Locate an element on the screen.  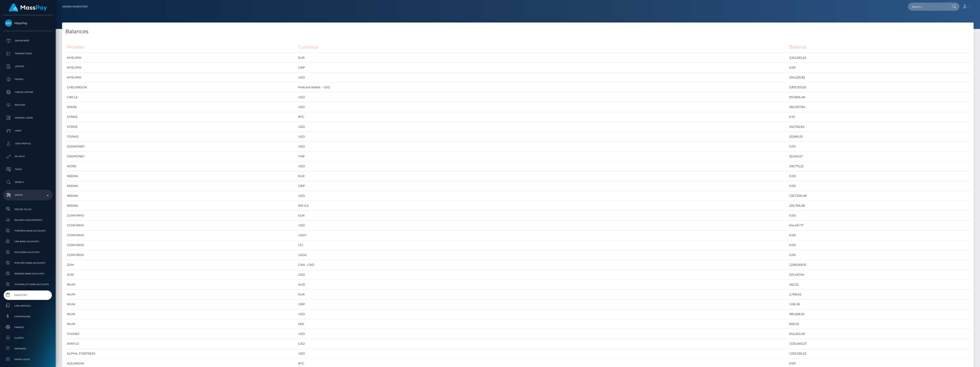
td: ITSPAID is located at coordinates (181, 137).